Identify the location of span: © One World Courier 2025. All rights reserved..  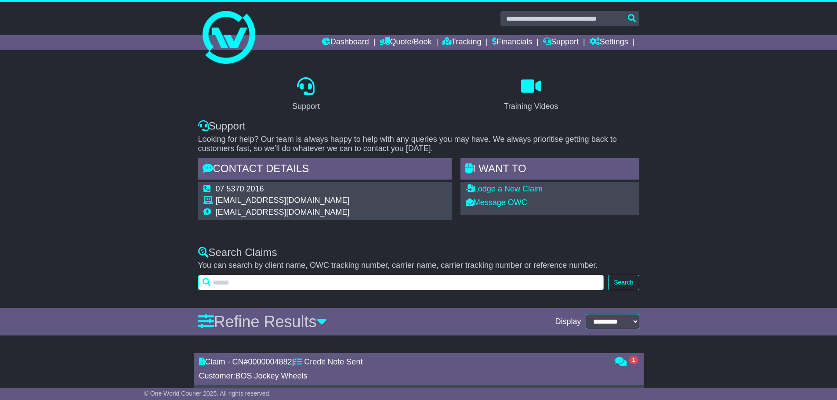
(207, 394).